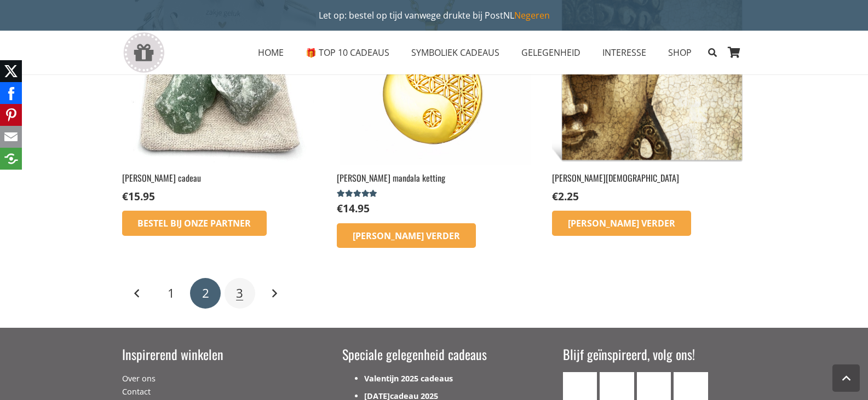 This screenshot has width=868, height=400. What do you see at coordinates (194, 223) in the screenshot?
I see `a: Bestel bij onze Partner` at bounding box center [194, 223].